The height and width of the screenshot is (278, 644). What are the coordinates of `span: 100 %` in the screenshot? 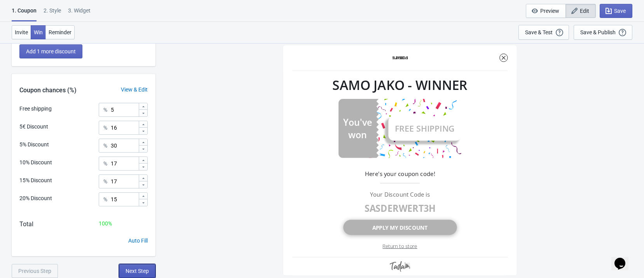 It's located at (105, 223).